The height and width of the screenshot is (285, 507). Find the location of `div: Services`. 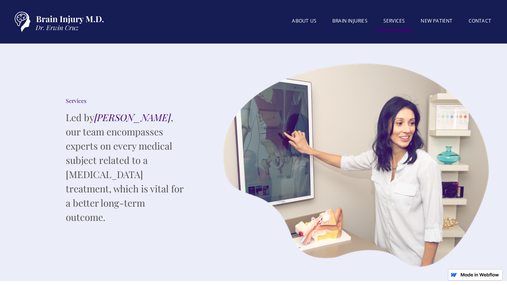

div: Services is located at coordinates (125, 101).